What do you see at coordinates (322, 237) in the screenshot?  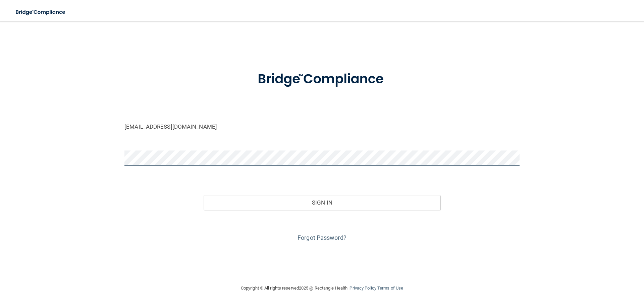 I see `a: Forgot Password?` at bounding box center [322, 237].